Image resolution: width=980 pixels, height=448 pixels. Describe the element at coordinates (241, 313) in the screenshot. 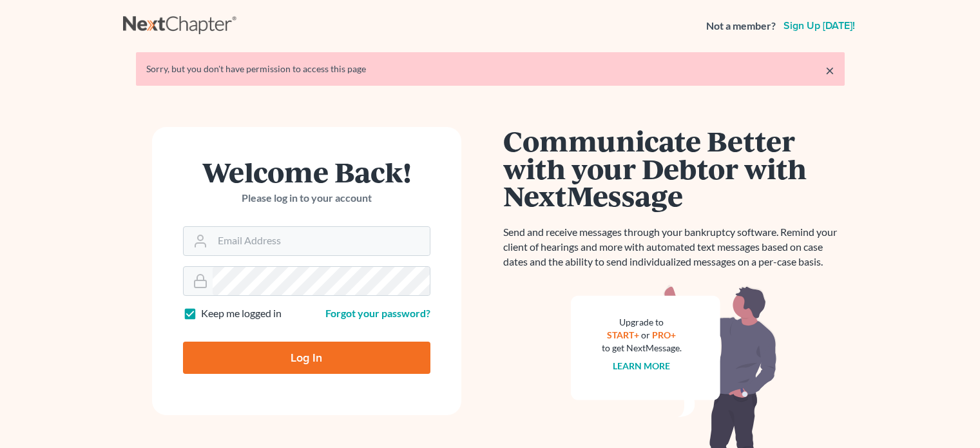

I see `label: Keep me logged in` at that location.